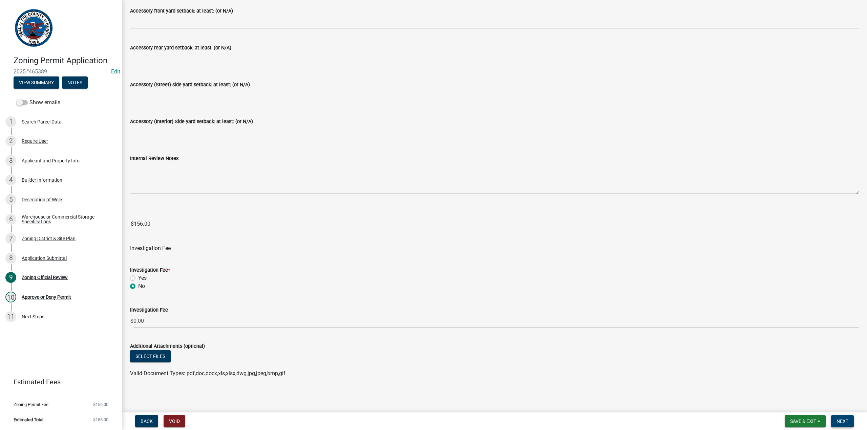  What do you see at coordinates (181, 11) in the screenshot?
I see `label: Accessory front yard setback: at least: (or N/A)` at bounding box center [181, 11].